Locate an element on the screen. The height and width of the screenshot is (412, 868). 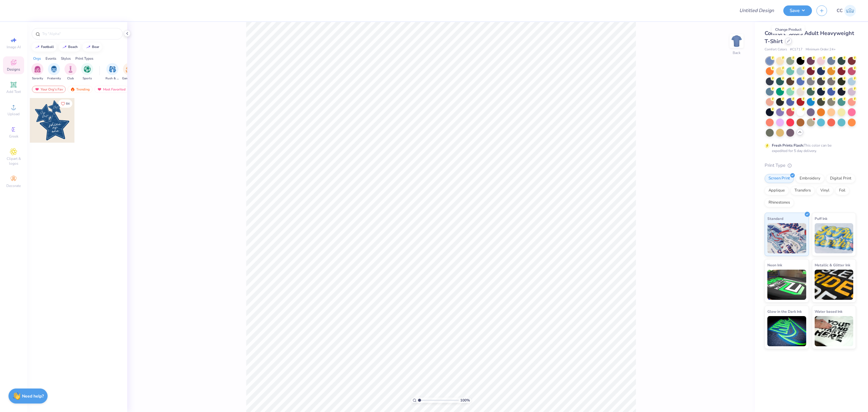
span: Rush & Bid is located at coordinates (112, 78).